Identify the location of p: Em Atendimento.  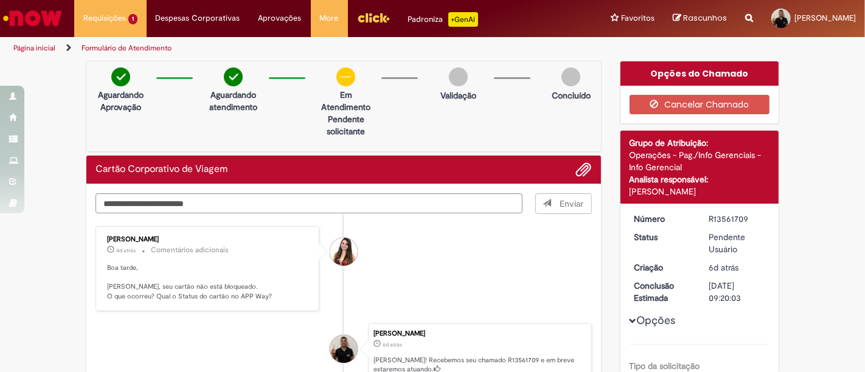
(345, 101).